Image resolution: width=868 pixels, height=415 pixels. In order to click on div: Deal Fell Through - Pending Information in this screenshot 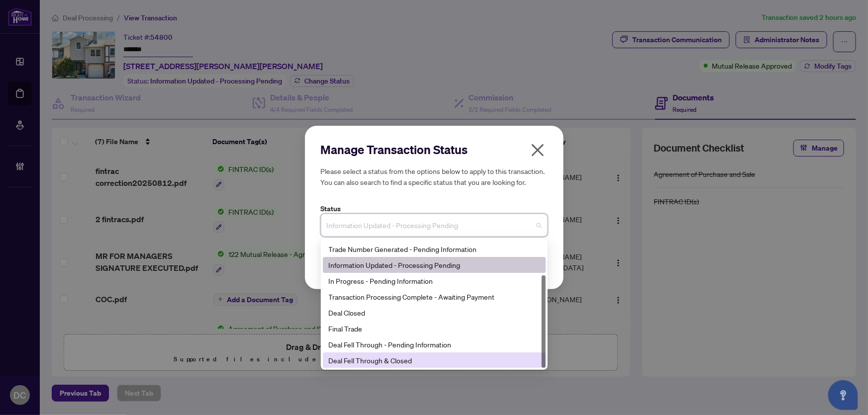, I will do `click(434, 344)`.